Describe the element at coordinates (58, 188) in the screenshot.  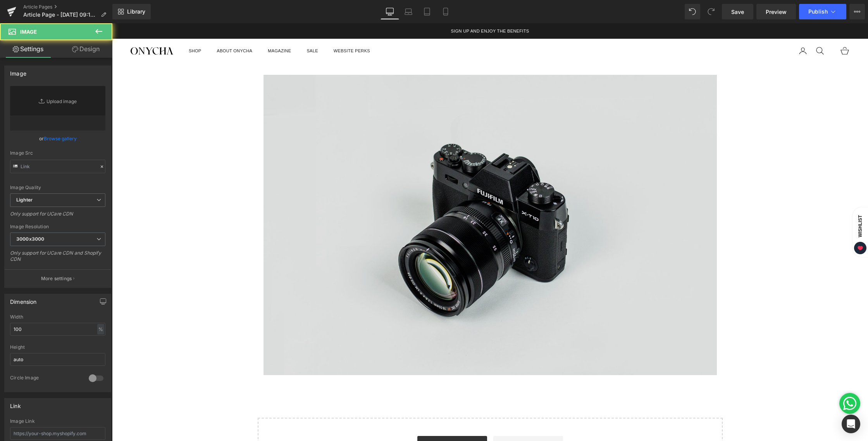
I see `div: Image Quality` at that location.